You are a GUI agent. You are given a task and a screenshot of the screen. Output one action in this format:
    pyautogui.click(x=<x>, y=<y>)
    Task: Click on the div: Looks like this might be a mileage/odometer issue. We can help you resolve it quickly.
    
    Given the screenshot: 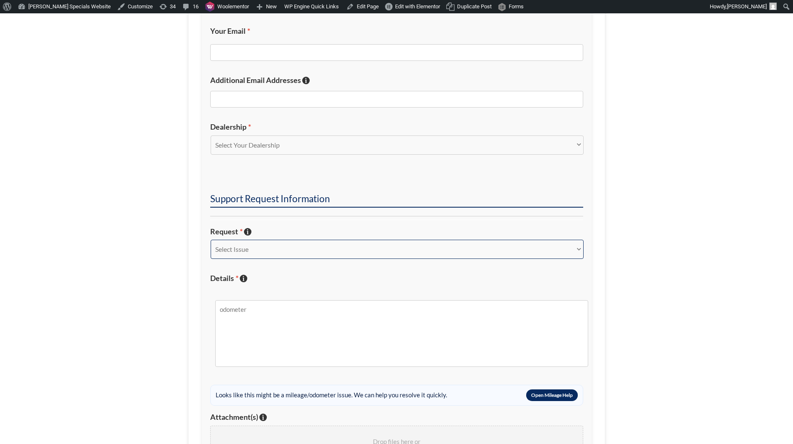 What is the action you would take?
    pyautogui.click(x=332, y=395)
    